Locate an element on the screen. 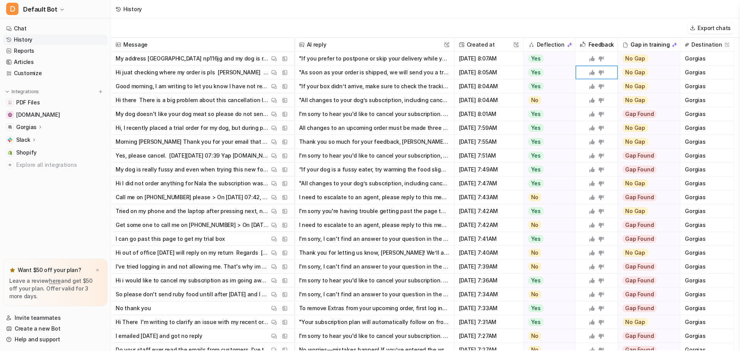  button: "All changes to your dog’s subscription, including cancellations, must be made three days before ... is located at coordinates (374, 100).